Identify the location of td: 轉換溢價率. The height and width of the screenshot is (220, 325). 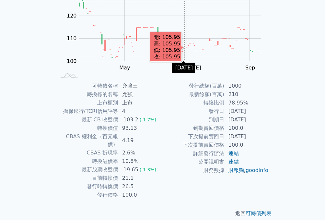
(87, 161).